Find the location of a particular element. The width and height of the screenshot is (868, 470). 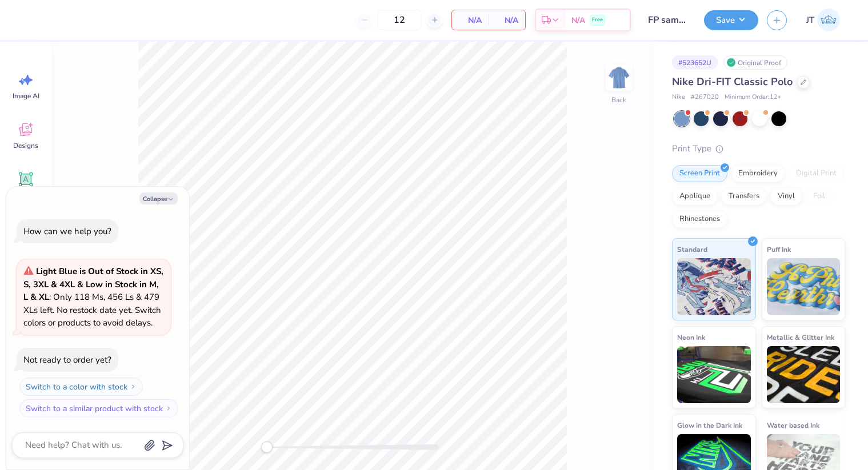

span: Standard is located at coordinates (692, 249).